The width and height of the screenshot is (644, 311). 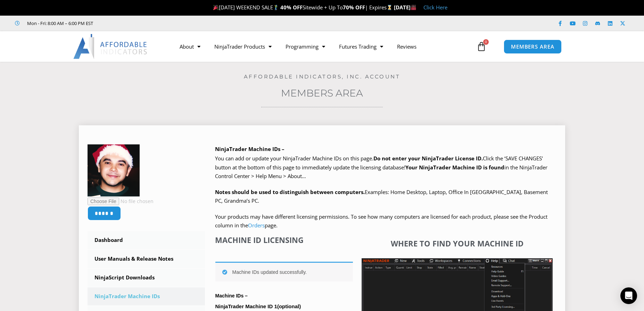 What do you see at coordinates (146, 278) in the screenshot?
I see `a: NinjaScript Downloads` at bounding box center [146, 278].